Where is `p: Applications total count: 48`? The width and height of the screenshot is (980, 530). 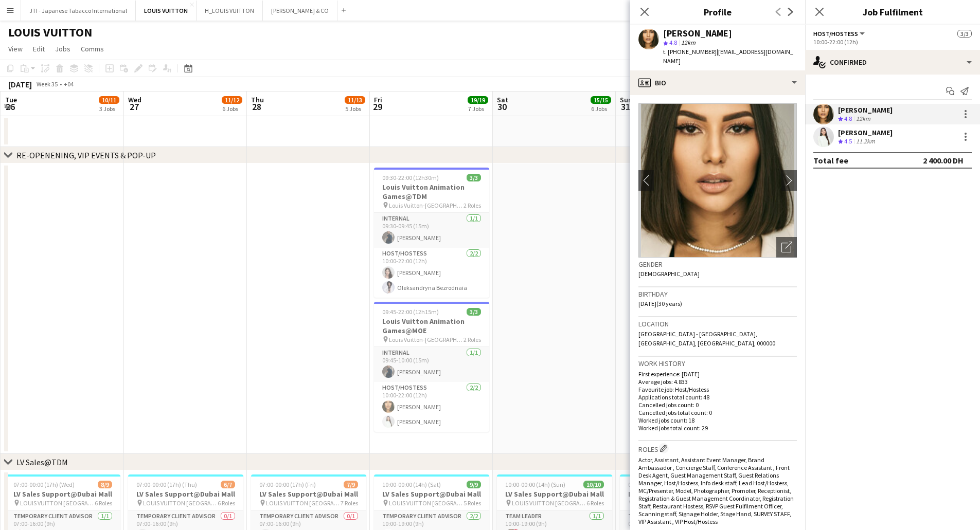 p: Applications total count: 48 is located at coordinates (717, 397).